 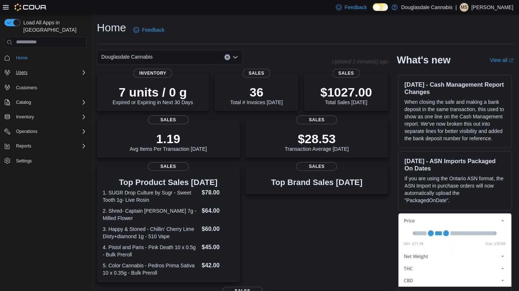 I want to click on a: Customers, so click(x=27, y=88).